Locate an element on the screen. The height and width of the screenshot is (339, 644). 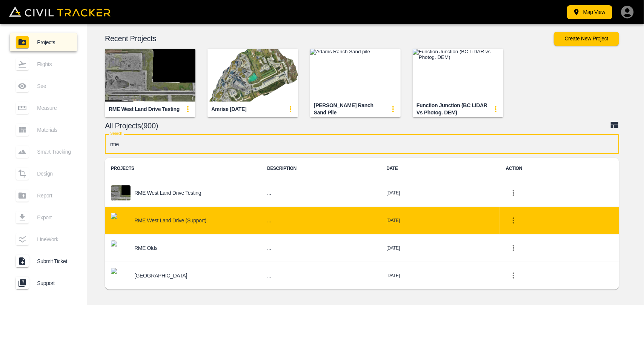
p: RME Olds is located at coordinates (145, 248).